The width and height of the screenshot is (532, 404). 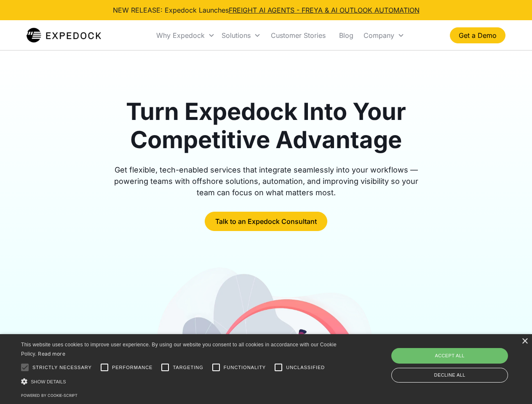 What do you see at coordinates (245, 367) in the screenshot?
I see `span: Functionality` at bounding box center [245, 367].